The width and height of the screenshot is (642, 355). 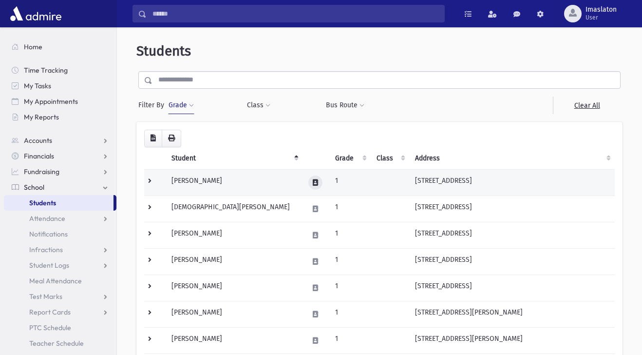 What do you see at coordinates (512, 158) in the screenshot?
I see `th: Address: activate to sort column ascending` at bounding box center [512, 158].